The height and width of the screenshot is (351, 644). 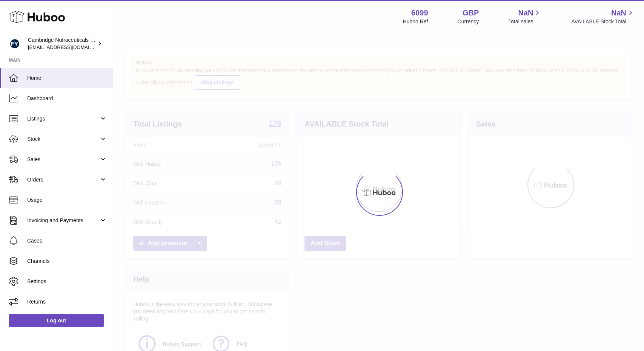 What do you see at coordinates (468, 21) in the screenshot?
I see `div: Currency` at bounding box center [468, 21].